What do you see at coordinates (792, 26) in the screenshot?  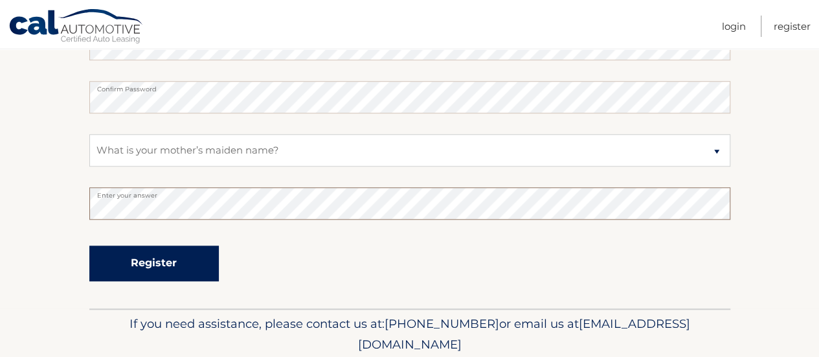 I see `a: Register` at bounding box center [792, 26].